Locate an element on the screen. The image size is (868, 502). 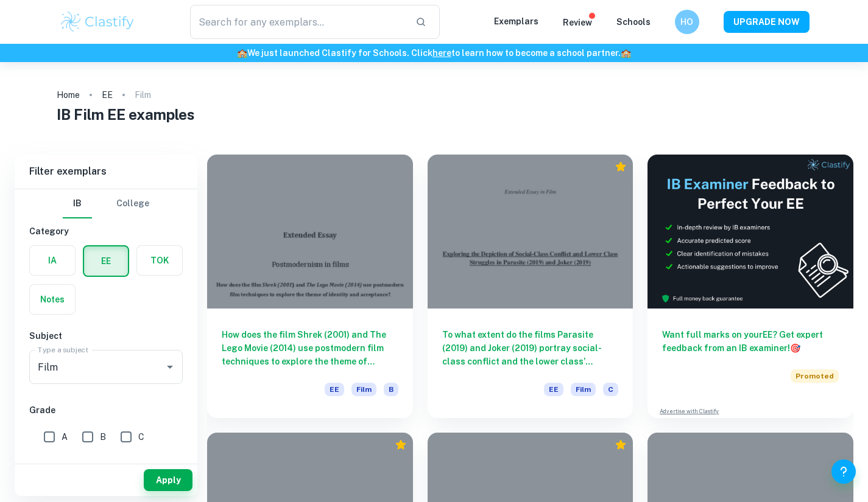
h6: HO is located at coordinates (686, 22).